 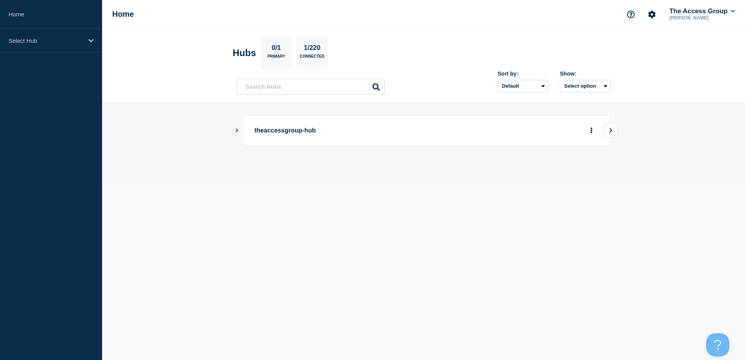 What do you see at coordinates (244, 53) in the screenshot?
I see `h2: Hubs` at bounding box center [244, 53].